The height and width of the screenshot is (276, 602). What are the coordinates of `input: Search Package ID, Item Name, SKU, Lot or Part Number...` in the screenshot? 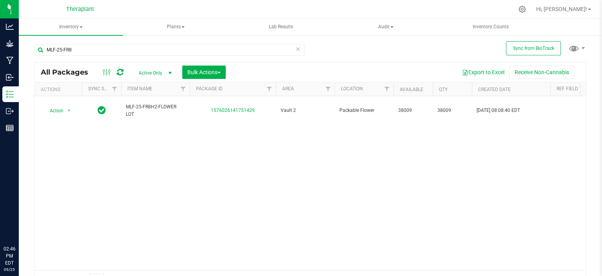 It's located at (169, 50).